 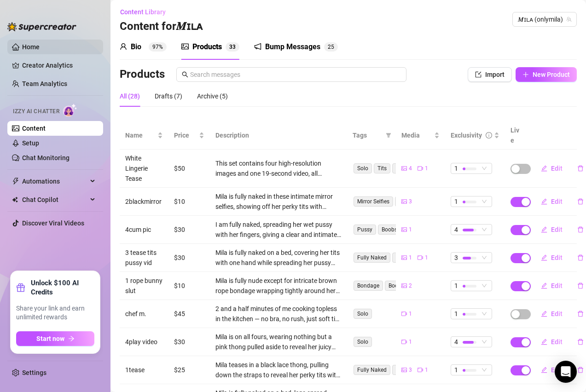 I want to click on span: Tags, so click(x=367, y=135).